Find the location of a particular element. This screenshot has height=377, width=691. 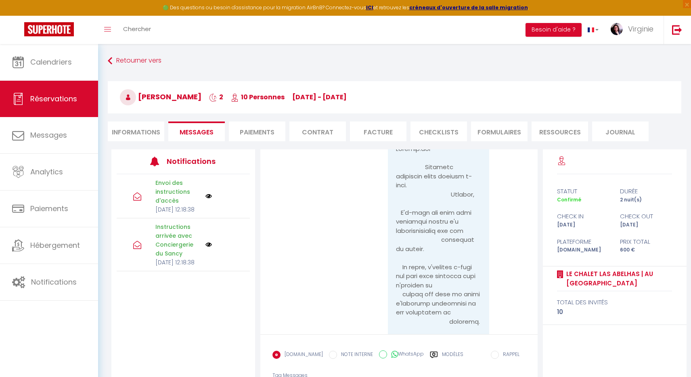

p: Instructions arrivée avec Conciergerie du Sancy is located at coordinates (178, 240).